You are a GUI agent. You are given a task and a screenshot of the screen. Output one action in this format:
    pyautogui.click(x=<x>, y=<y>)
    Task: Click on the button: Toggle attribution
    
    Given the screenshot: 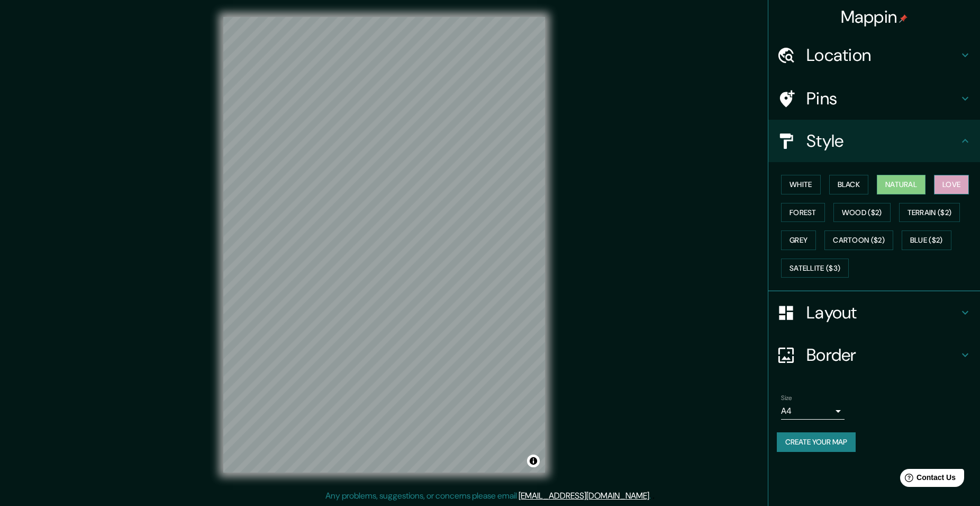 What is the action you would take?
    pyautogui.click(x=534, y=461)
    